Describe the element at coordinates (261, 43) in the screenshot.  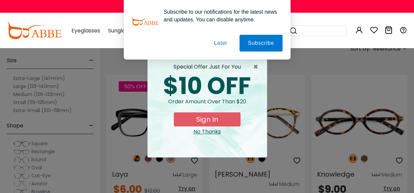
I see `button: Subscribe` at that location.